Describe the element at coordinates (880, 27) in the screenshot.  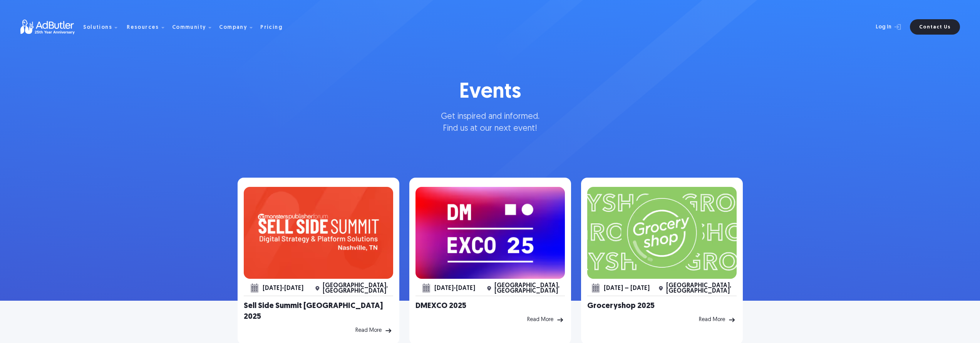
I see `a: Log In` at that location.